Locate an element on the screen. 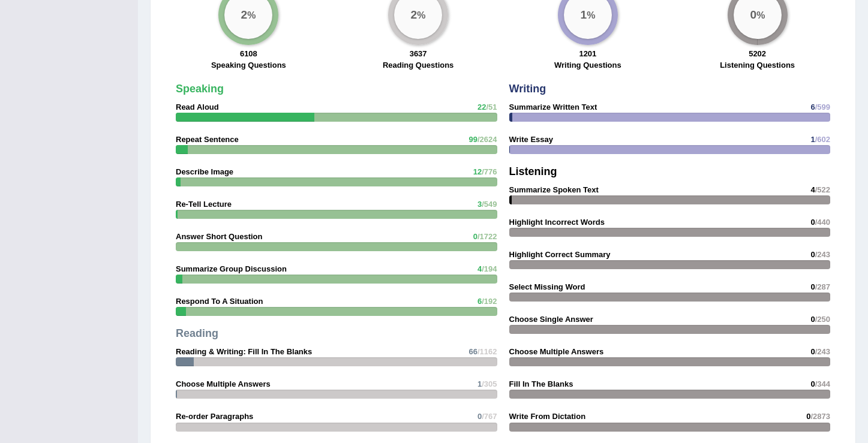 This screenshot has height=443, width=868. big: 1 is located at coordinates (583, 14).